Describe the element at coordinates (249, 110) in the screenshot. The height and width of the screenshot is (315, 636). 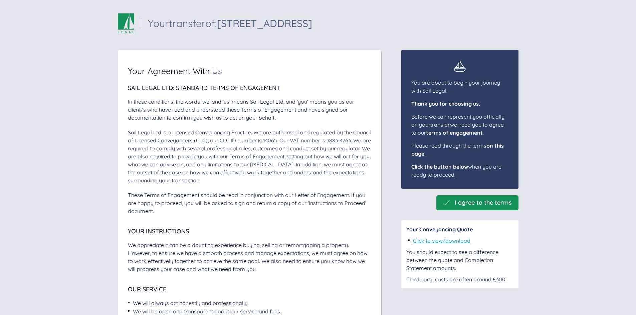
I see `div: In these conditions, the words 'we' and 'us' means Sail Legal Ltd, and 'you' means you as our cli...` at that location.